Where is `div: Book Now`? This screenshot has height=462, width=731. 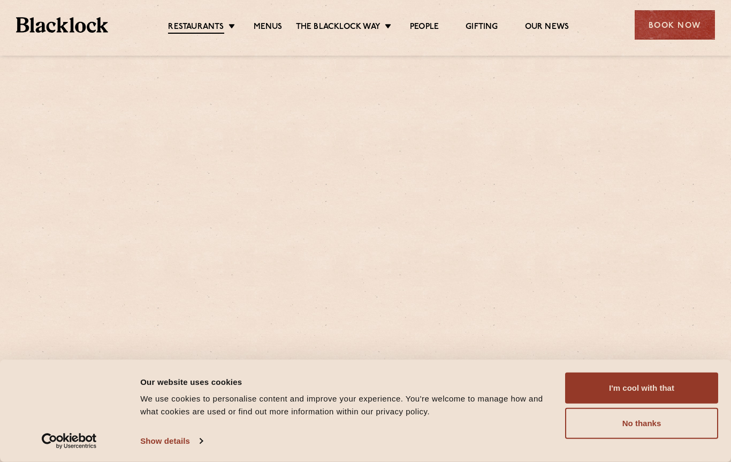 div: Book Now is located at coordinates (675, 25).